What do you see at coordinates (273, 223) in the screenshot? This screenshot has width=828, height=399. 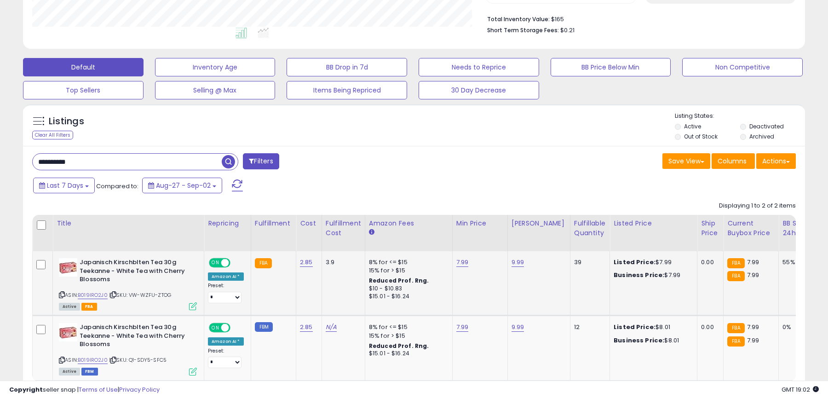 I see `div: Fulfillment` at bounding box center [273, 223].